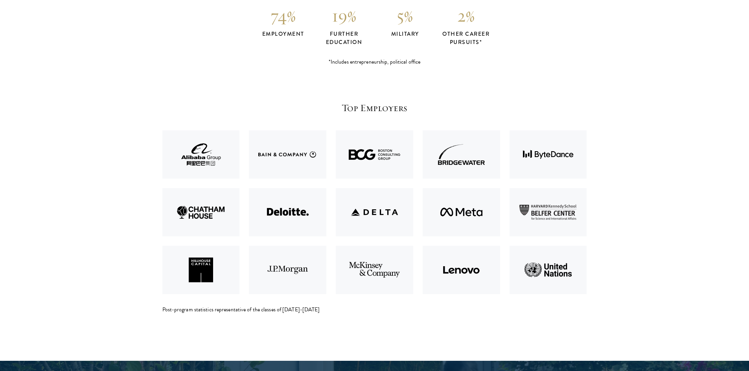 Image resolution: width=749 pixels, height=371 pixels. Describe the element at coordinates (283, 16) in the screenshot. I see `h3: 74%` at that location.